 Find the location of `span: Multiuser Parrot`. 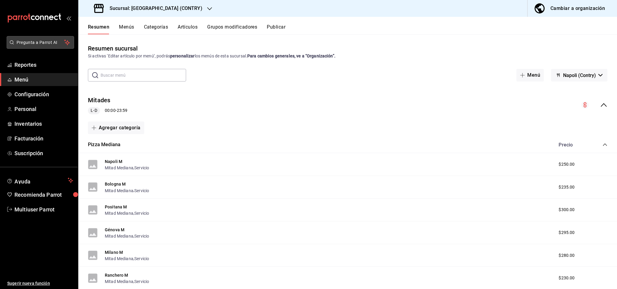

span: Multiuser Parrot is located at coordinates (44, 210).